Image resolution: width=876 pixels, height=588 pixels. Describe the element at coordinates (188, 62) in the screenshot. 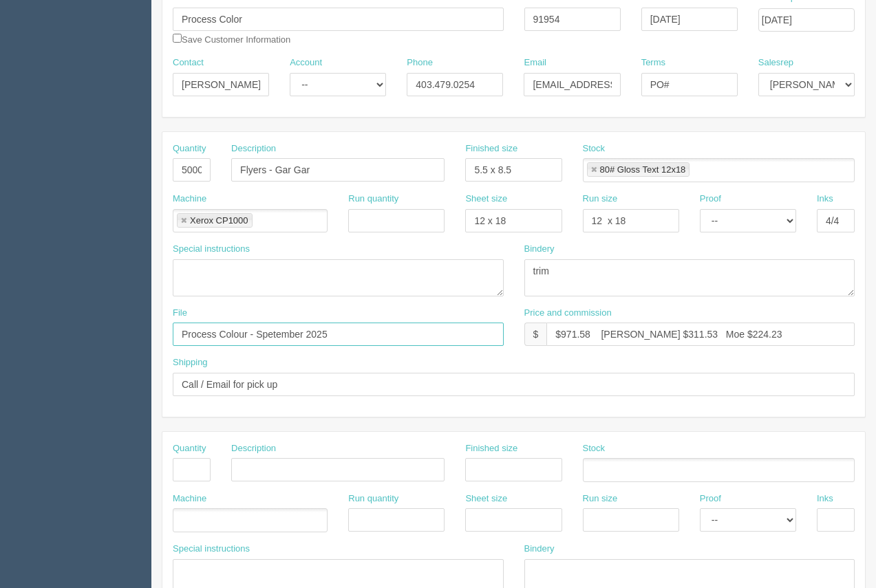

I see `label: Contact` at that location.